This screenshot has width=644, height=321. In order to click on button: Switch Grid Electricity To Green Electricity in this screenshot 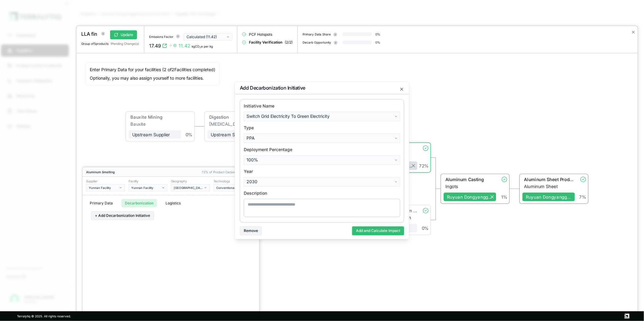, I will do `click(322, 116)`.